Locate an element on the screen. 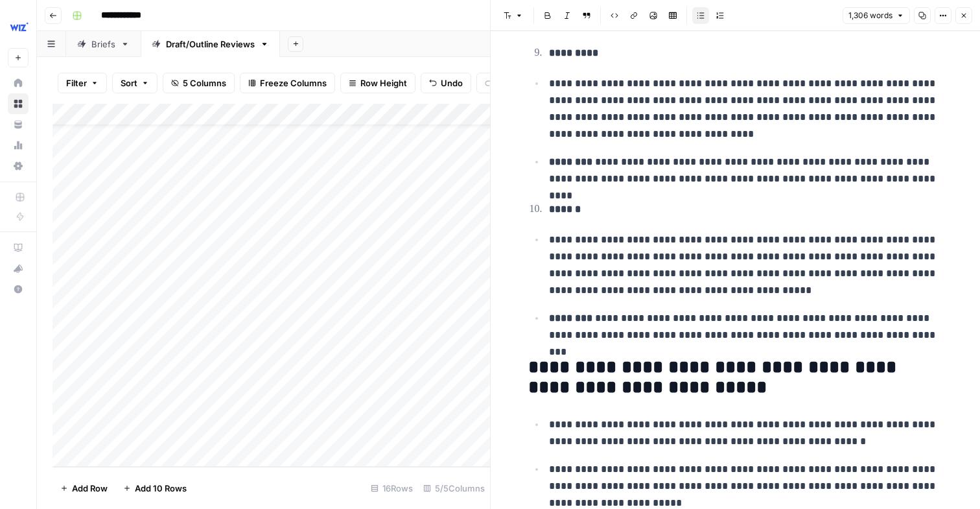 The height and width of the screenshot is (509, 980). a: Draft/Outline Reviews is located at coordinates (210, 44).